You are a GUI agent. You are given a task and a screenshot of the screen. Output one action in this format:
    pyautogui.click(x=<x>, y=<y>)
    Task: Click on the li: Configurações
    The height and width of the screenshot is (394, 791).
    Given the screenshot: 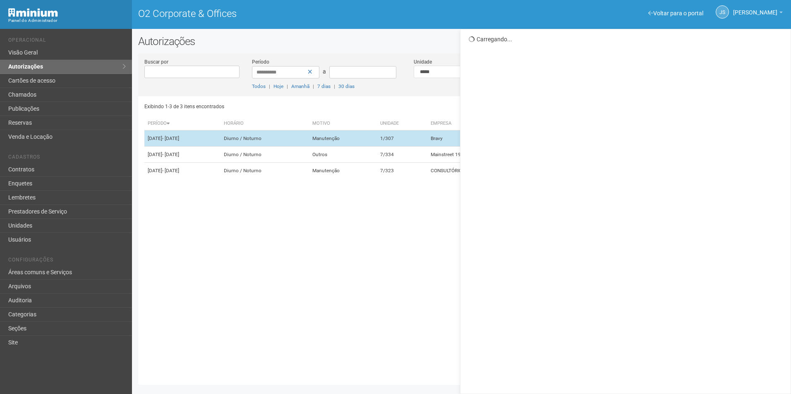 What is the action you would take?
    pyautogui.click(x=67, y=261)
    